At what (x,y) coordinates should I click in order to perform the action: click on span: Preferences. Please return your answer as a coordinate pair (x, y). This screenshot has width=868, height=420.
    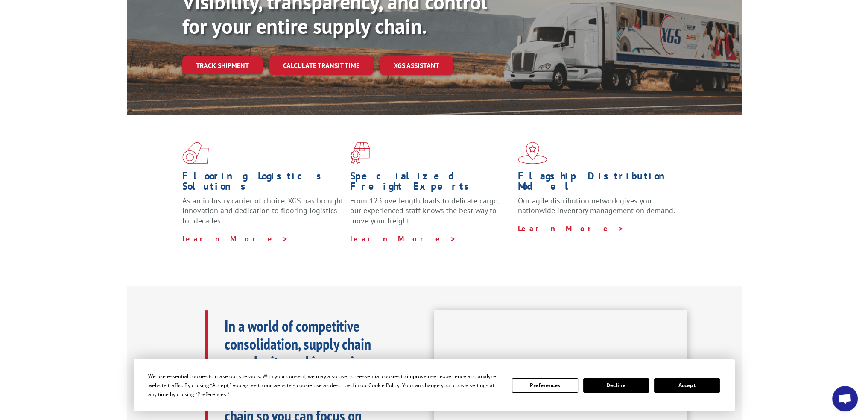
    Looking at the image, I should click on (212, 394).